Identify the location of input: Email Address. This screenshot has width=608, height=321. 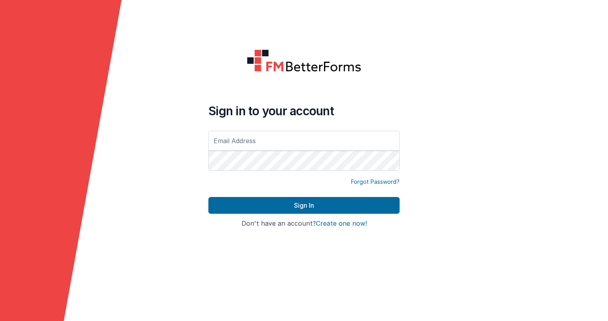
(304, 141).